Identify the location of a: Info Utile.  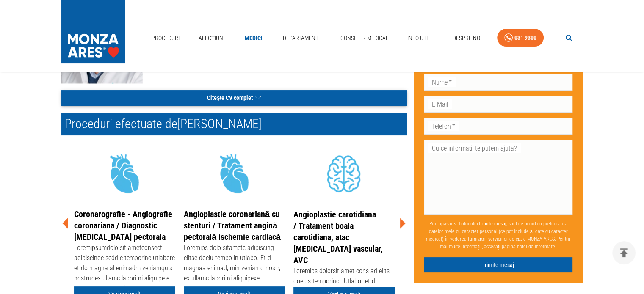
(420, 38).